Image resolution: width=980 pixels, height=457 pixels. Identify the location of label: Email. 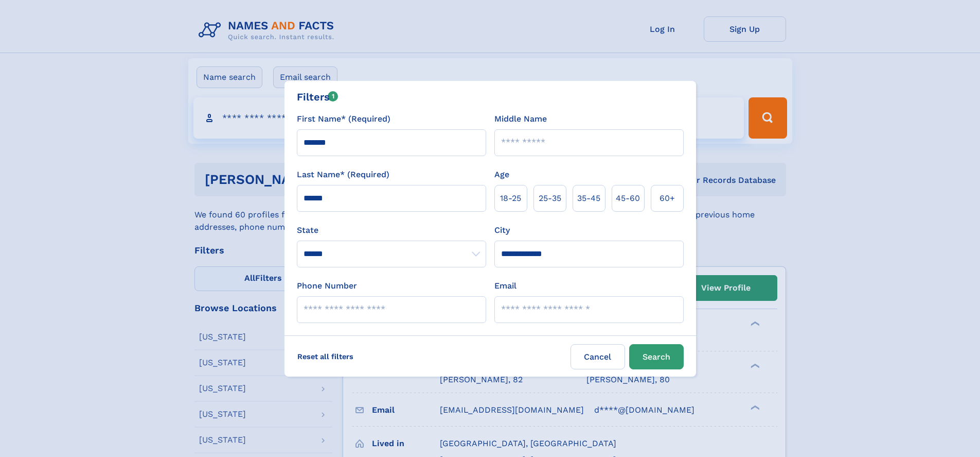
(505, 286).